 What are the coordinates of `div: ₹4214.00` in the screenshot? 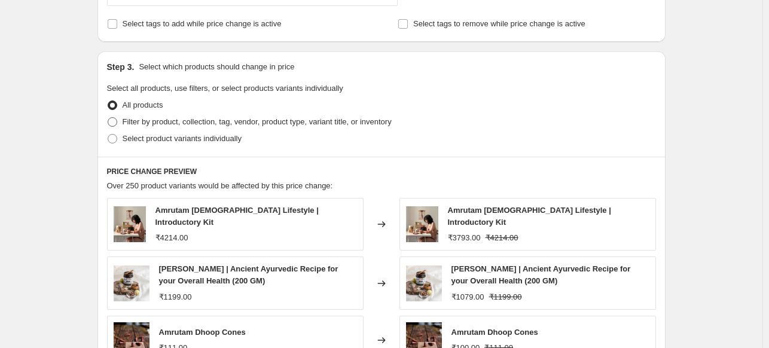 It's located at (172, 238).